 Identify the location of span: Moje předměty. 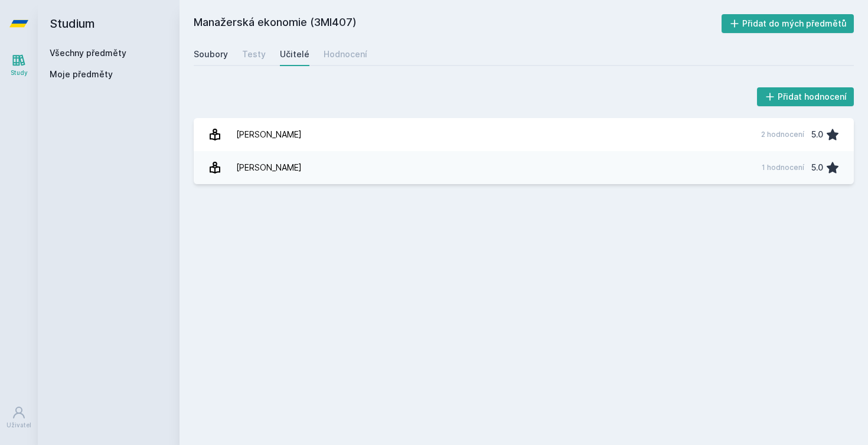
(81, 75).